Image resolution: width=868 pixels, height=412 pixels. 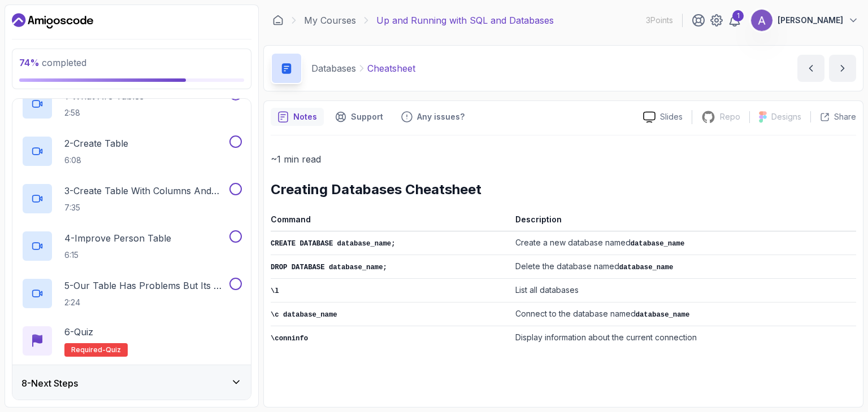 I want to click on span: completed, so click(x=53, y=63).